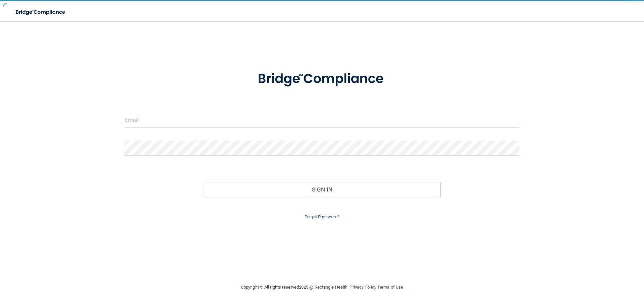  What do you see at coordinates (322, 120) in the screenshot?
I see `input: Email` at bounding box center [322, 120].